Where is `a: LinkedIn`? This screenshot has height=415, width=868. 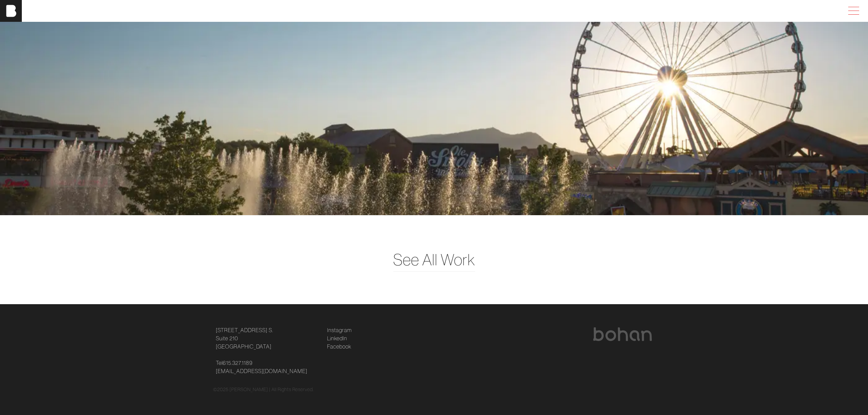
a: LinkedIn is located at coordinates (337, 338).